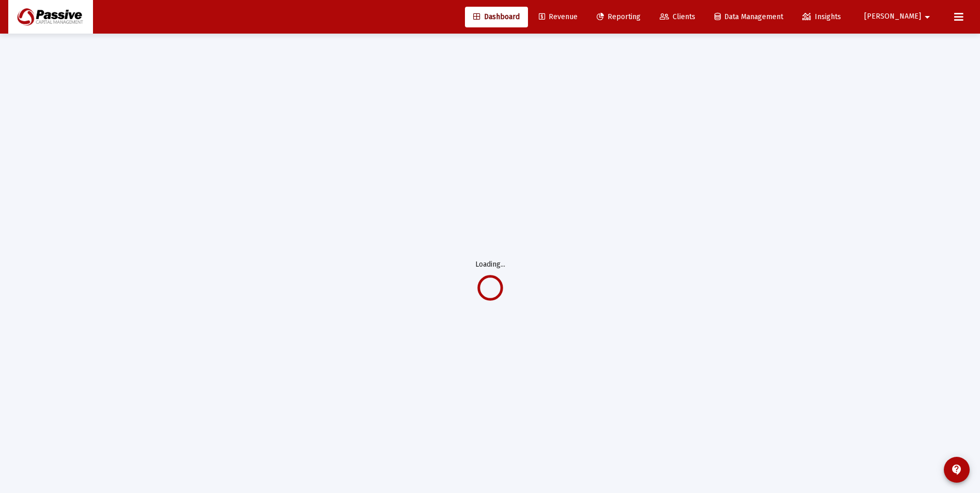  Describe the element at coordinates (821, 17) in the screenshot. I see `span: Insights` at that location.